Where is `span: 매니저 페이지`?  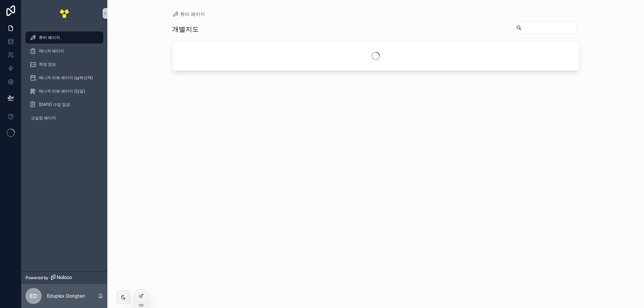
span: 매니저 페이지 is located at coordinates (51, 51).